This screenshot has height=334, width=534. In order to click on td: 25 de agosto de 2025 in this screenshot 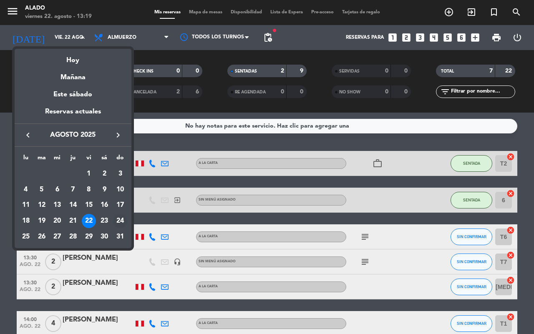, I will do `click(26, 237)`.